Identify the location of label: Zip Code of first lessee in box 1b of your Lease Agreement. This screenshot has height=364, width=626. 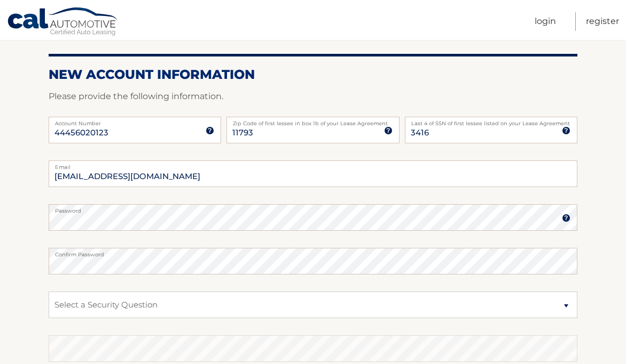
(312, 121).